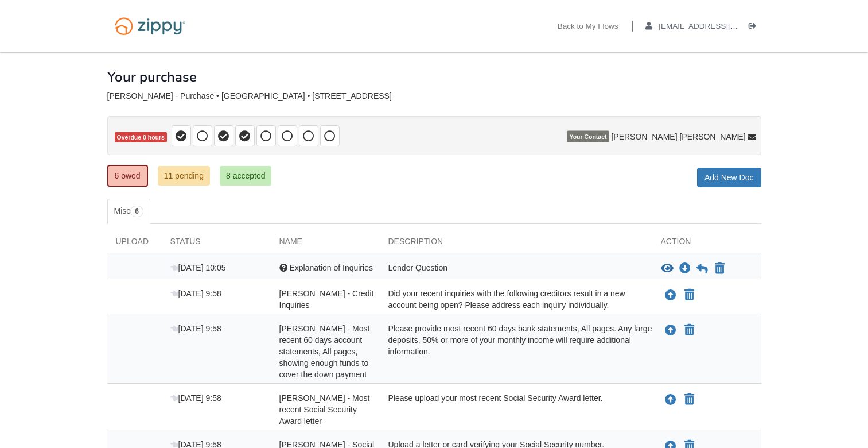  I want to click on img: Logo, so click(149, 26).